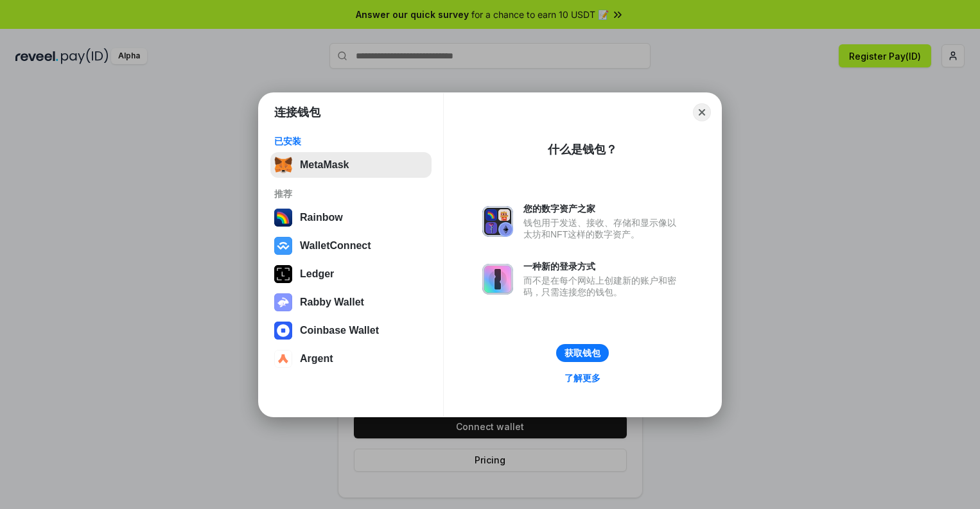 Image resolution: width=980 pixels, height=509 pixels. What do you see at coordinates (351, 141) in the screenshot?
I see `div: 已安装` at bounding box center [351, 141].